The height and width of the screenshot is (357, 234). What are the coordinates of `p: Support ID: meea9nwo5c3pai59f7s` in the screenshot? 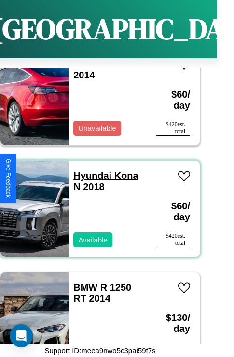 It's located at (100, 351).